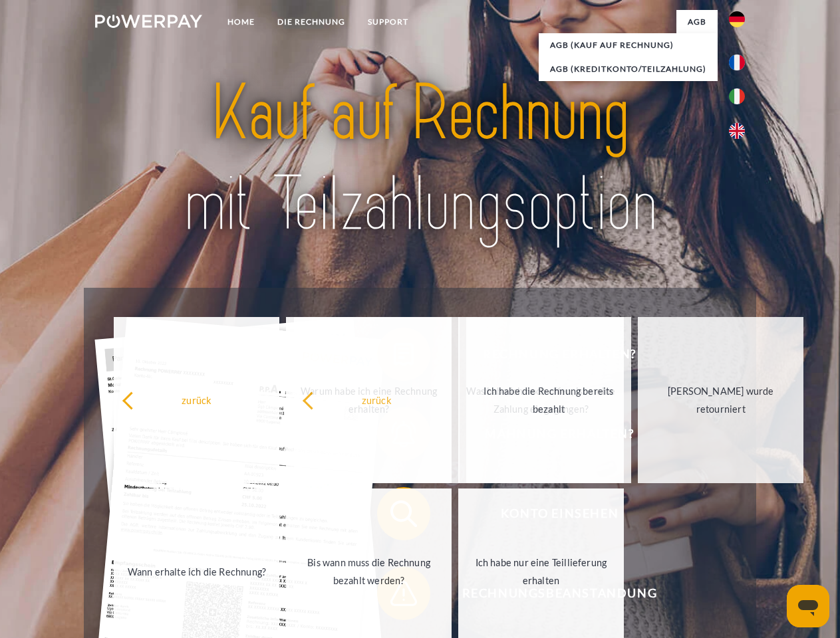 The height and width of the screenshot is (638, 840). What do you see at coordinates (387, 22) in the screenshot?
I see `a: SUPPORT` at bounding box center [387, 22].